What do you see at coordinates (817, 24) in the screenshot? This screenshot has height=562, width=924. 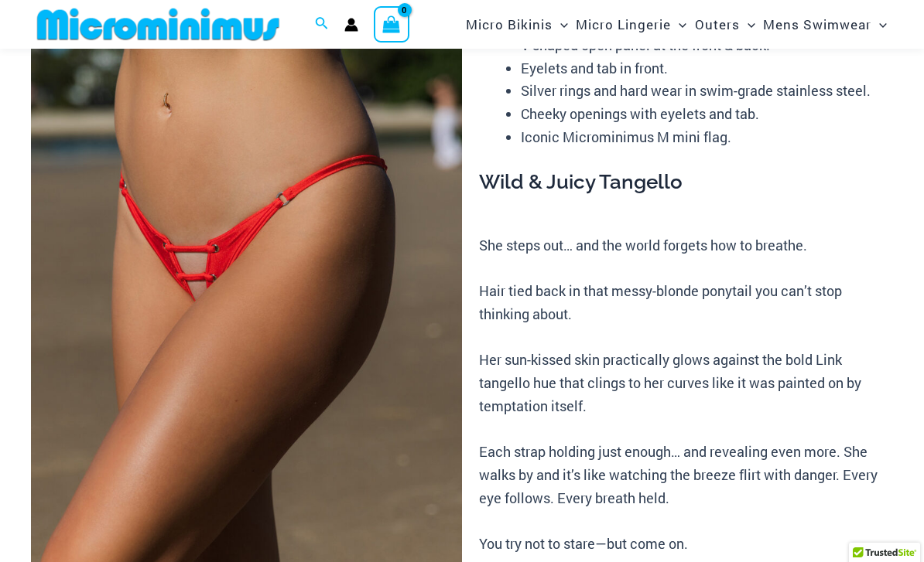 I see `span: Mens Swimwear` at bounding box center [817, 24].